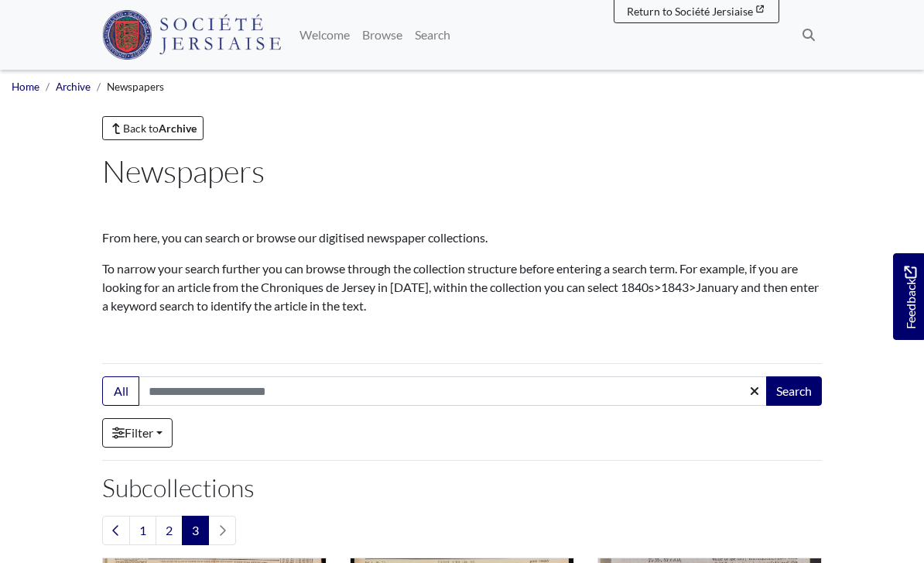 The image size is (924, 563). Describe the element at coordinates (116, 530) in the screenshot. I see `a: Previous page` at that location.